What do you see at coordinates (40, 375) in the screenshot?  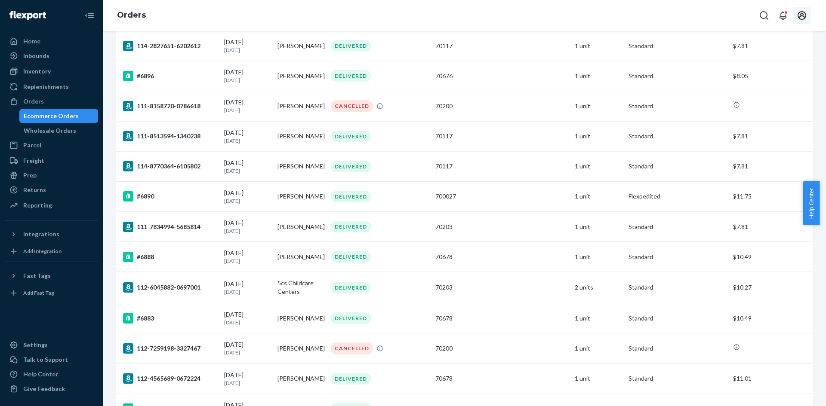 I see `div: Help Center` at bounding box center [40, 375].